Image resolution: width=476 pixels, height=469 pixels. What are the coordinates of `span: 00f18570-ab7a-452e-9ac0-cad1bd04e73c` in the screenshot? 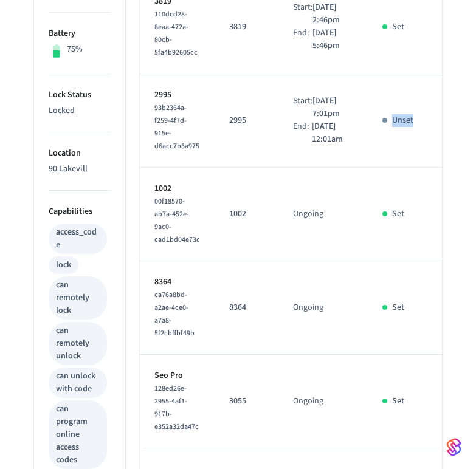 It's located at (177, 220).